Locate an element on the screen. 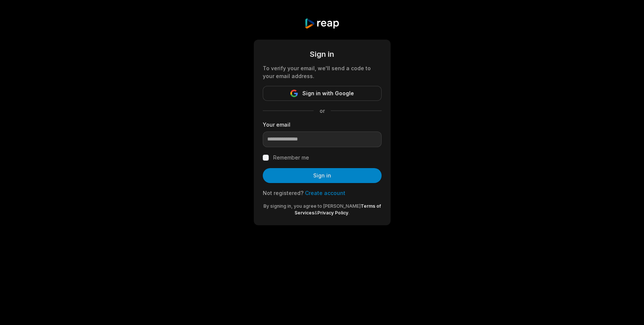  span: Sign in with Google is located at coordinates (328, 93).